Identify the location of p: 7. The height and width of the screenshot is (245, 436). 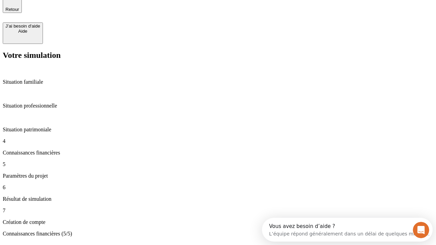
(218, 211).